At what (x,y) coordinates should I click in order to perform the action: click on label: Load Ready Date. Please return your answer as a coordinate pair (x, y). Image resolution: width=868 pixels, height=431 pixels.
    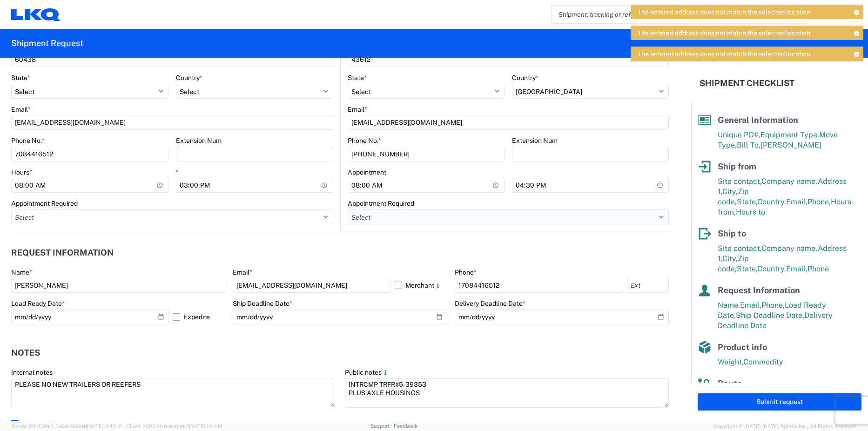
    Looking at the image, I should click on (38, 303).